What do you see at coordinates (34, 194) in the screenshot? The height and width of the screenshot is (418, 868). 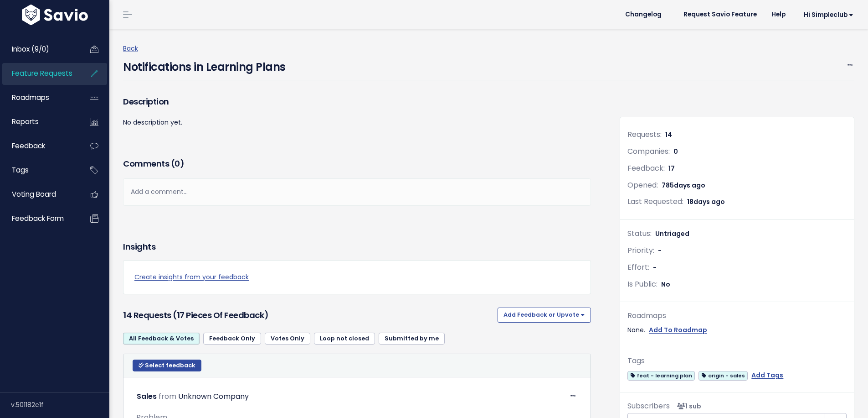 I see `span: Voting Board` at bounding box center [34, 194].